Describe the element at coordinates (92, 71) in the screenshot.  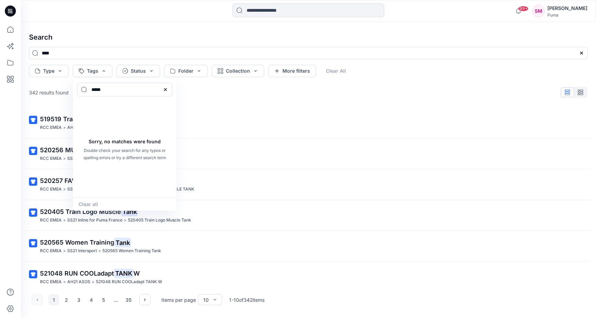
I see `button: Tags` at that location.